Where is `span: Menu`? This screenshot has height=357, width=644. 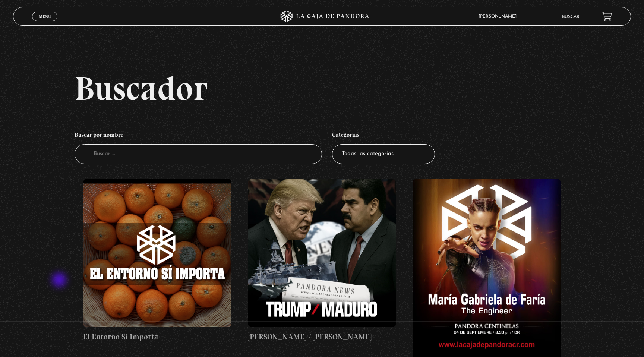
span: Menu is located at coordinates (45, 17).